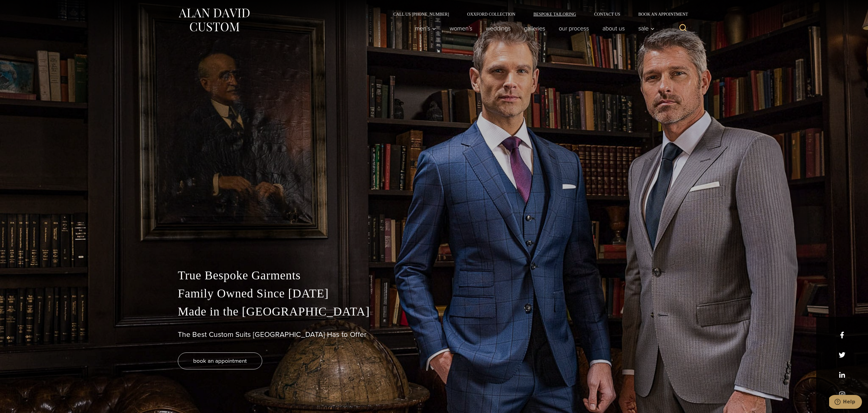 Image resolution: width=868 pixels, height=413 pixels. What do you see at coordinates (533, 28) in the screenshot?
I see `nav: Primary Navigation` at bounding box center [533, 28].